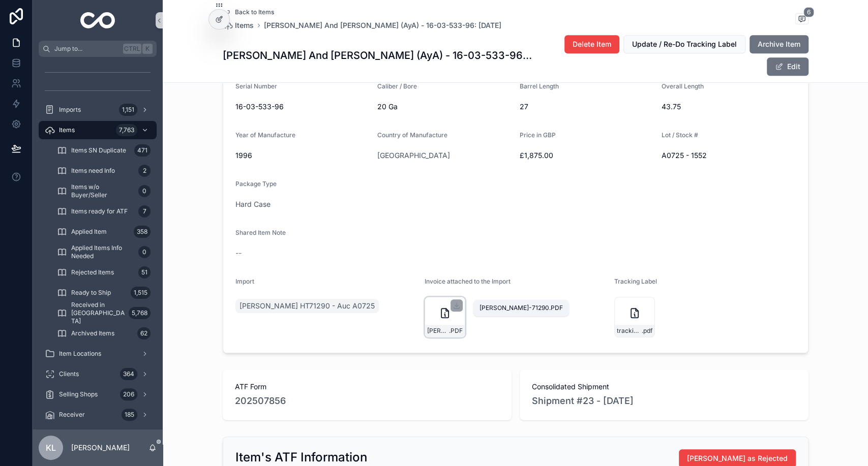  Describe the element at coordinates (92, 333) in the screenshot. I see `span: Archived Items` at that location.